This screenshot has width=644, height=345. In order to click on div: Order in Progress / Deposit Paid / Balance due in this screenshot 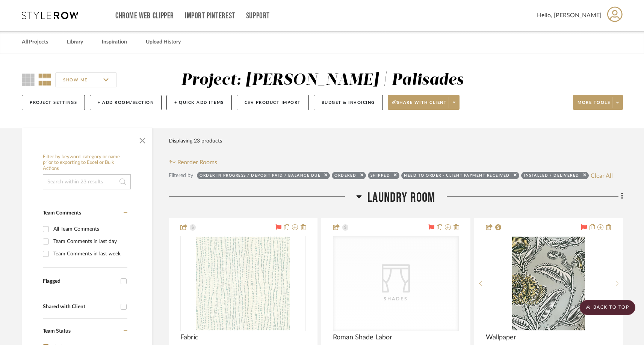, I will do `click(260, 177)`.